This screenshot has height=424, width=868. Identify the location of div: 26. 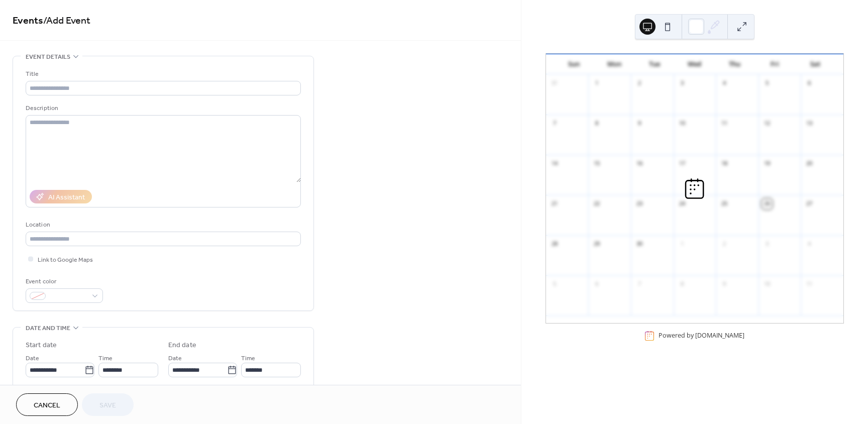
(767, 204).